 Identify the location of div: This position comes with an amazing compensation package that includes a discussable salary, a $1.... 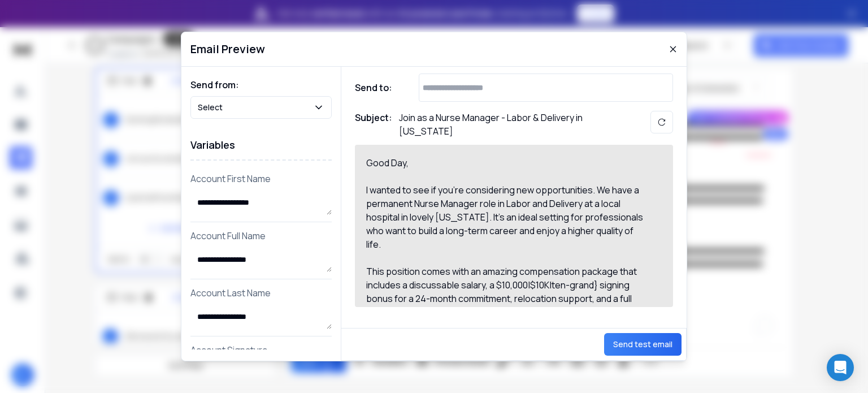
(508, 292).